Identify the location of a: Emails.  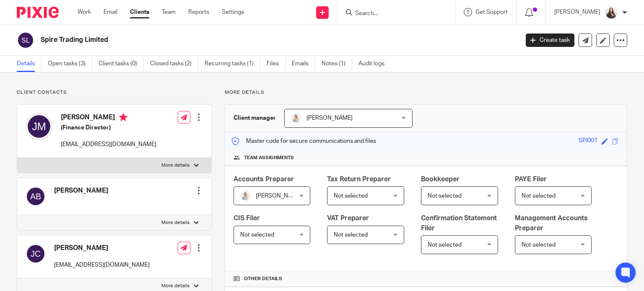
(304, 64).